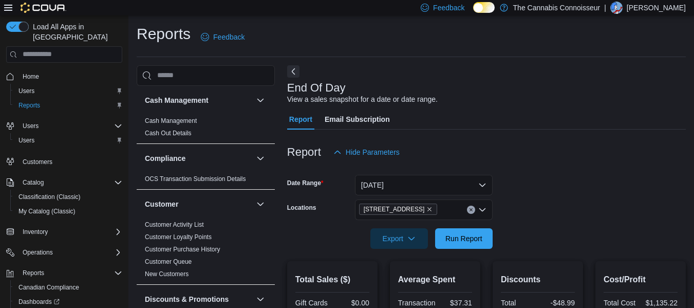 This screenshot has height=308, width=694. Describe the element at coordinates (39, 302) in the screenshot. I see `a: Dashboards` at that location.